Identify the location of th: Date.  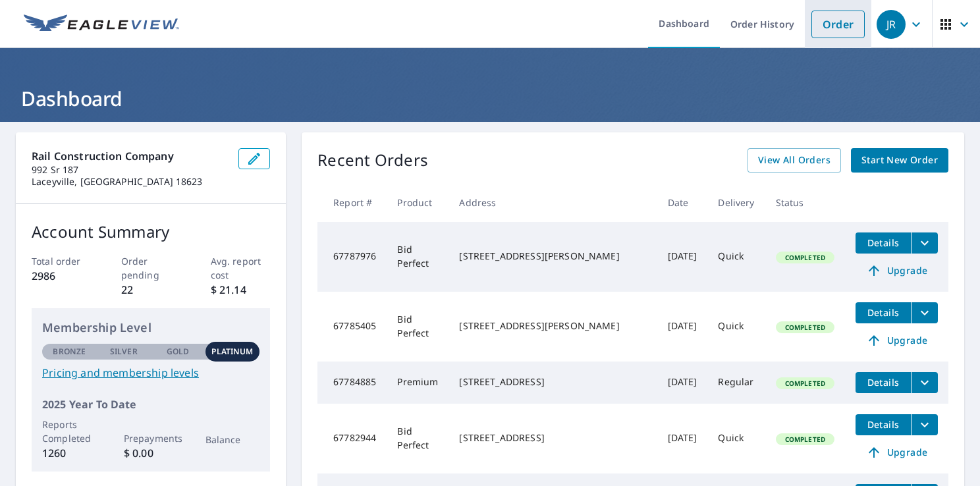
(682, 202).